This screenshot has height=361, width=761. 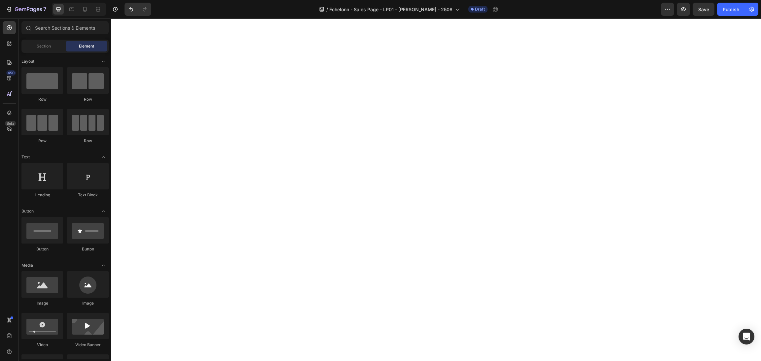 I want to click on span: Draft, so click(x=480, y=9).